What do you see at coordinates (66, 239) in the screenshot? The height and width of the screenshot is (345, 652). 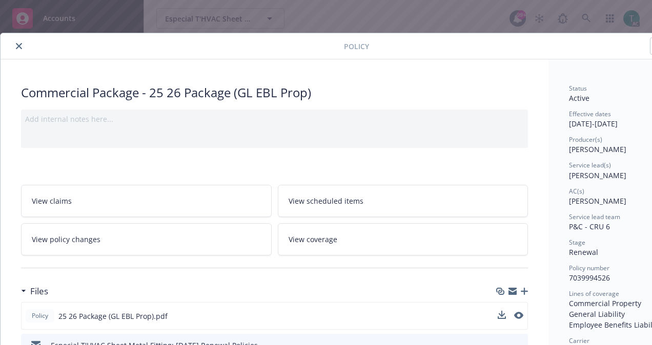 I see `span: View policy changes` at bounding box center [66, 239].